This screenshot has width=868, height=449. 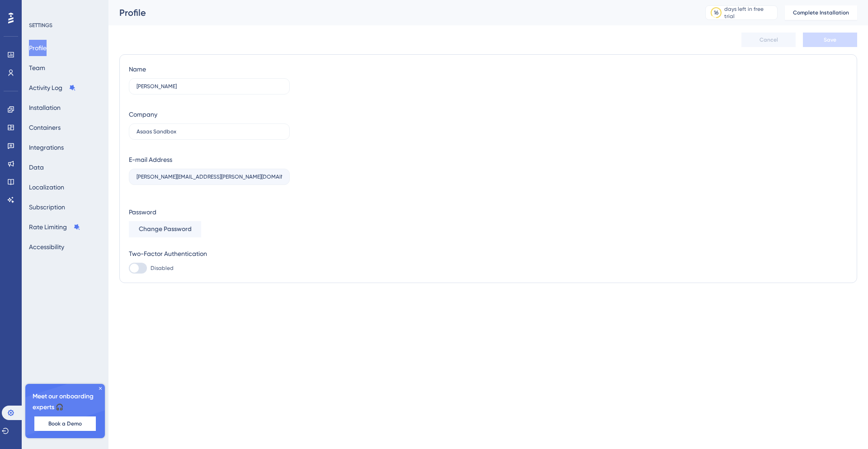 I want to click on button: Localization, so click(x=46, y=187).